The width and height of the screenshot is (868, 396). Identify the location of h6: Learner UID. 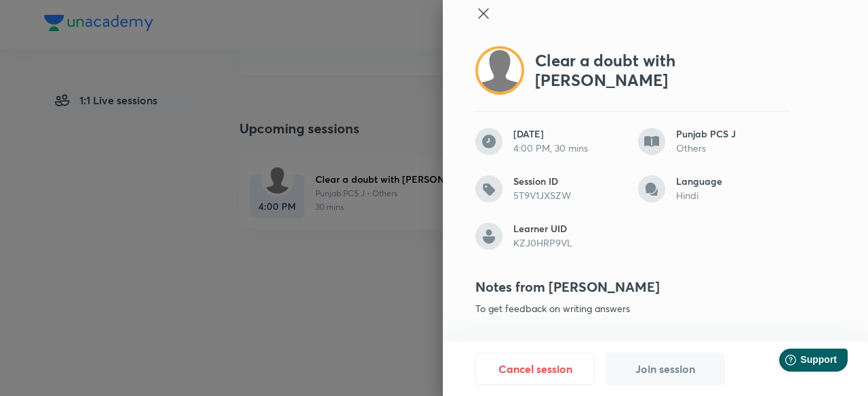
(570, 229).